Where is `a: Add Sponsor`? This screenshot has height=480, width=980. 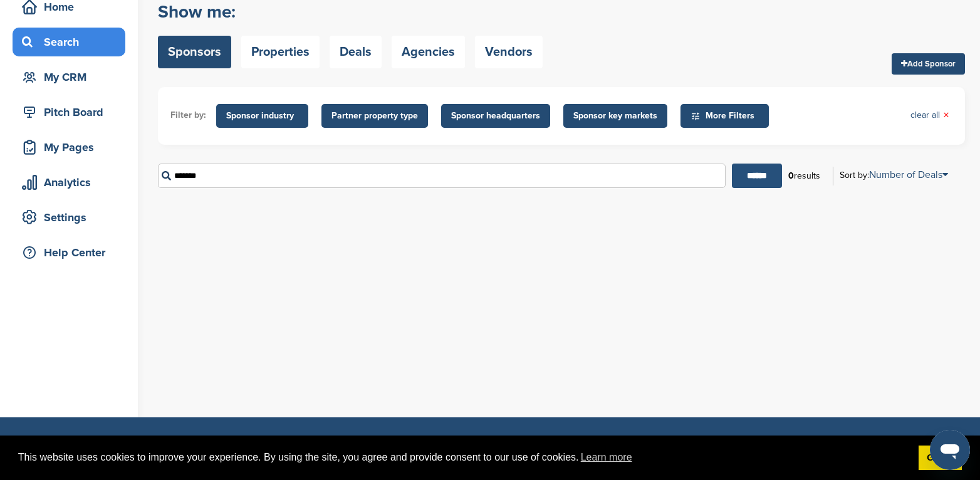 a: Add Sponsor is located at coordinates (928, 64).